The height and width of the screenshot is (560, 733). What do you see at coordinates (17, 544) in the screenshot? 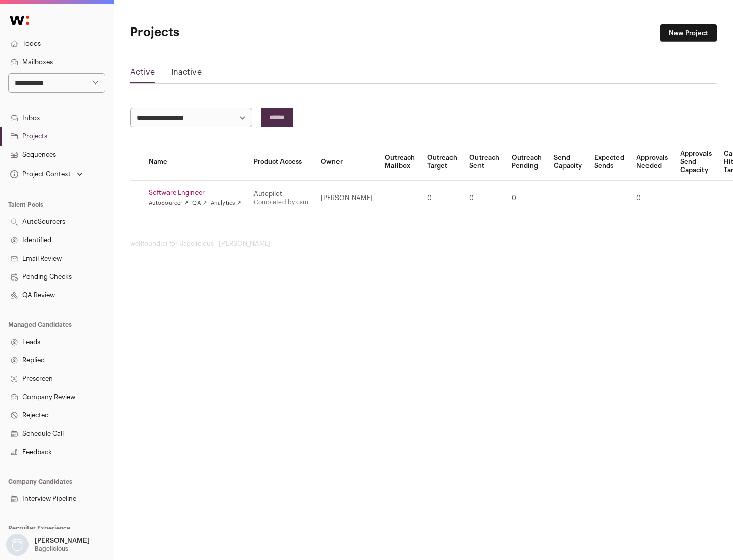
I see `img: nopic.png` at bounding box center [17, 544].